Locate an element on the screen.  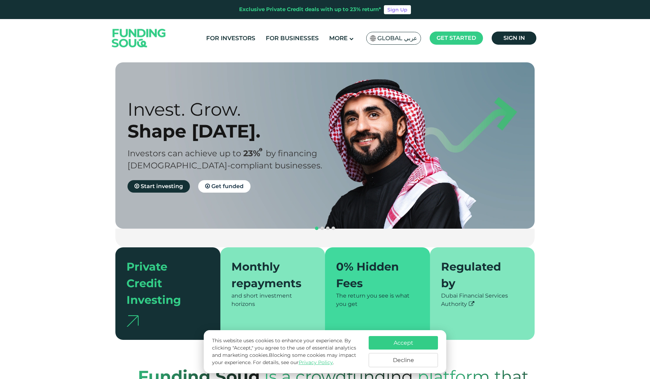
div: and short investment horizons is located at coordinates (273, 300).